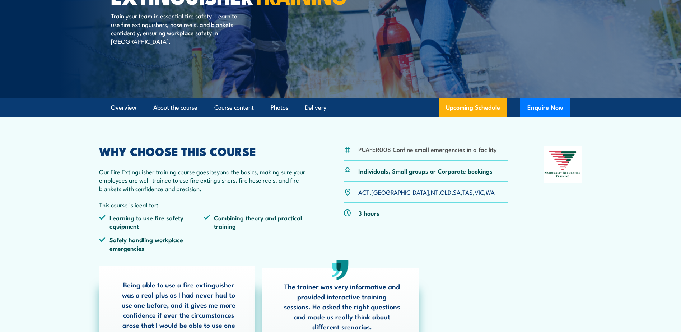  Describe the element at coordinates (124, 107) in the screenshot. I see `a: Overview` at that location.